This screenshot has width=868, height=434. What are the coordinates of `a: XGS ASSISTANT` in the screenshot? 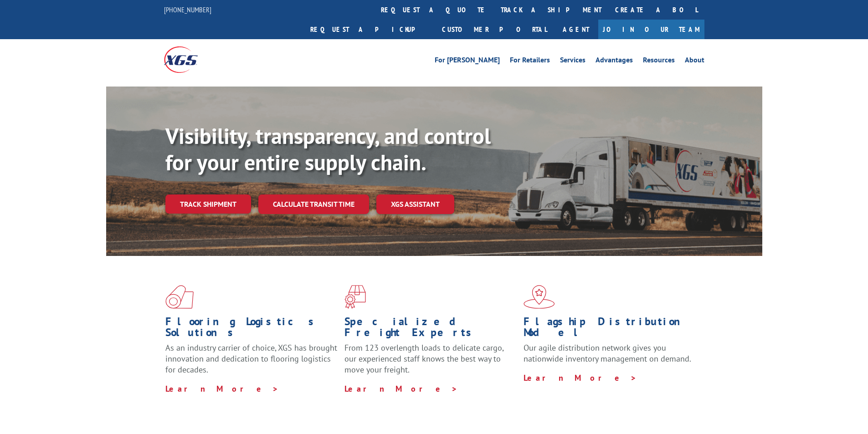 It's located at (415, 204).